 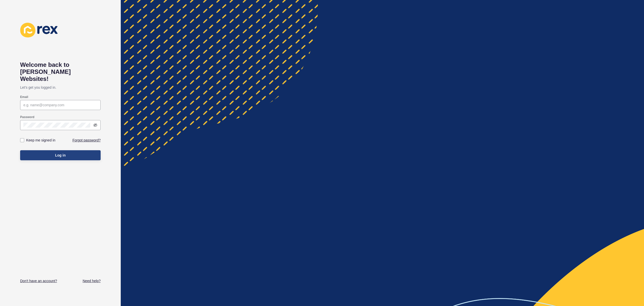 What do you see at coordinates (60, 155) in the screenshot?
I see `button: Log in` at bounding box center [60, 155].